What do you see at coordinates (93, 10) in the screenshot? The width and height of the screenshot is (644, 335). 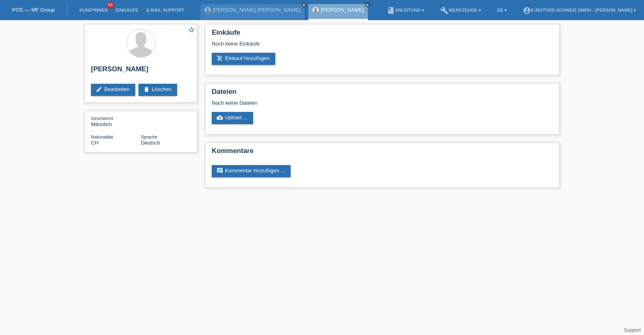 I see `a: Kund*innen` at bounding box center [93, 10].